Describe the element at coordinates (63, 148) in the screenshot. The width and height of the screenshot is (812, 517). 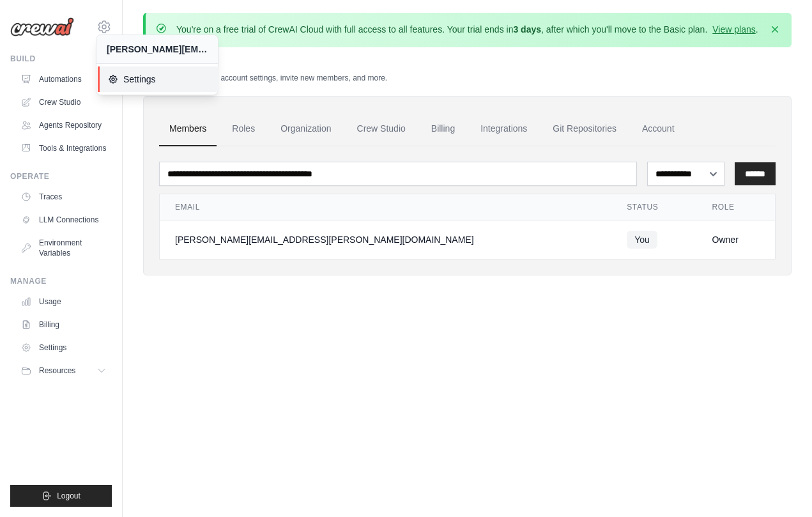
I see `a: Tools & Integrations` at that location.